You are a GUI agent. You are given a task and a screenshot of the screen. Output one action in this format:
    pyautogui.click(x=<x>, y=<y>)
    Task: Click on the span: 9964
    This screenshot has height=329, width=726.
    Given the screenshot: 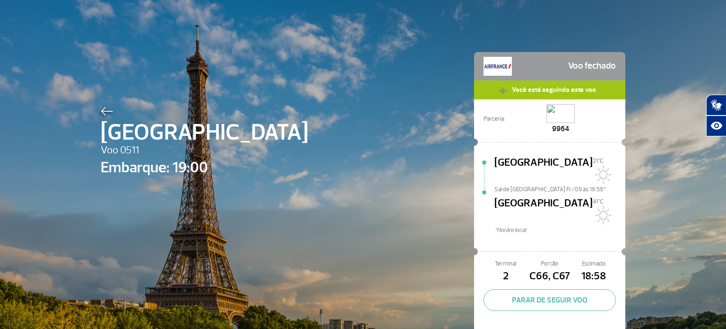 What is the action you would take?
    pyautogui.click(x=561, y=129)
    